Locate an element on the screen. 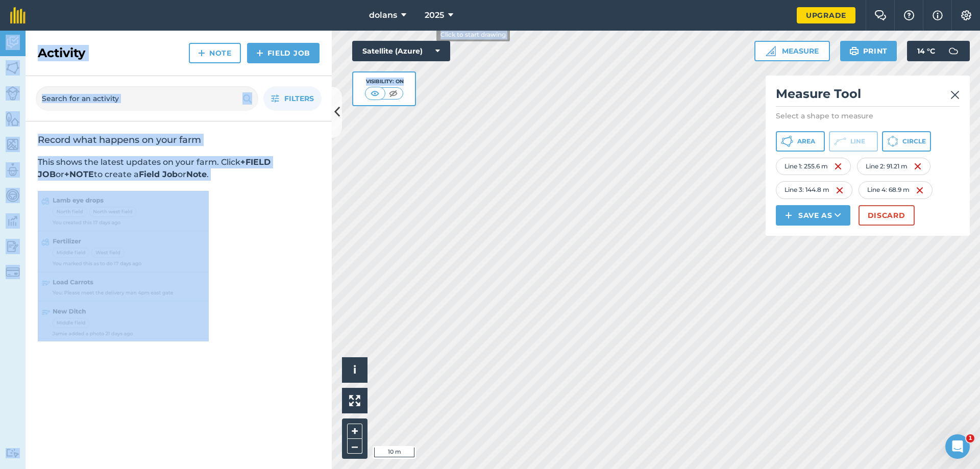 Image resolution: width=980 pixels, height=469 pixels. button: i is located at coordinates (355, 370).